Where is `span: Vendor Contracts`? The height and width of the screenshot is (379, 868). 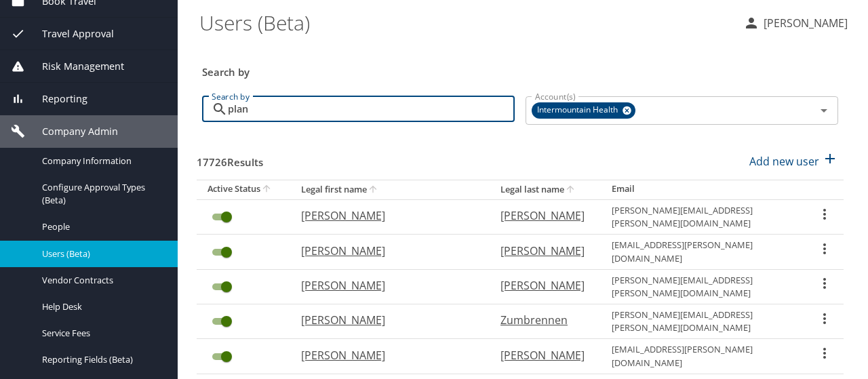 span: Vendor Contracts is located at coordinates (101, 280).